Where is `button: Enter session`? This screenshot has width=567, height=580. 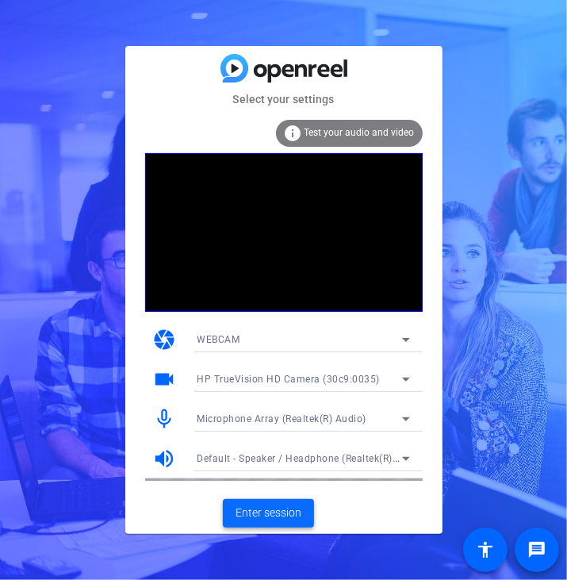 button: Enter session is located at coordinates (268, 513).